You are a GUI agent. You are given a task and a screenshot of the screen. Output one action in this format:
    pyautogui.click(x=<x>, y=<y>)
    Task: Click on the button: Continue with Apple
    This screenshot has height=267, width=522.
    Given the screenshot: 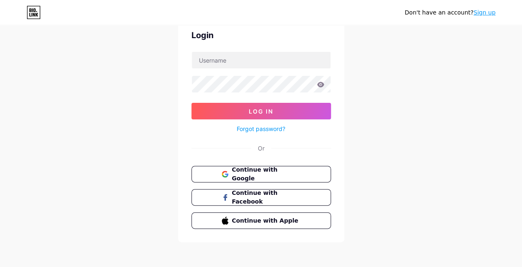 What is the action you would take?
    pyautogui.click(x=261, y=221)
    